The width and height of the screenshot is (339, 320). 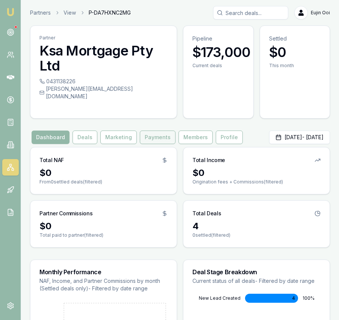 What do you see at coordinates (293, 299) in the screenshot?
I see `span: 4` at bounding box center [293, 299].